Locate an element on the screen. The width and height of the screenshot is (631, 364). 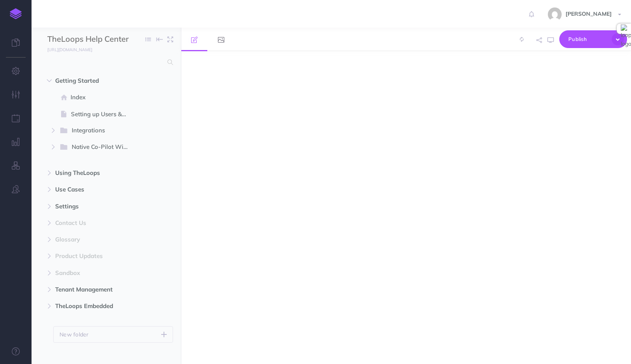
span: TheLoops Embedded is located at coordinates (90, 306).